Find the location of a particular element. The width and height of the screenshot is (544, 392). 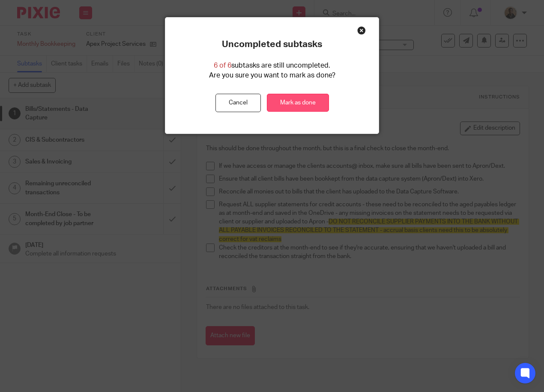

span: 6 of 6 is located at coordinates (222, 65).